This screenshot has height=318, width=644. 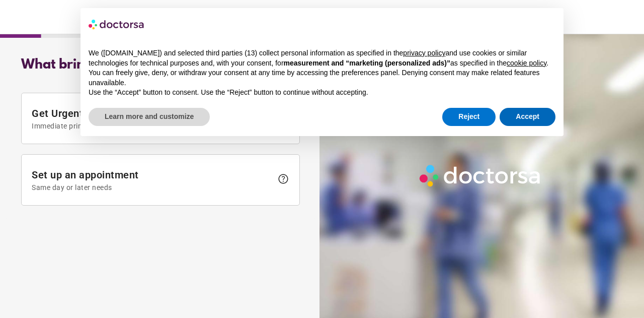 What do you see at coordinates (367, 63) in the screenshot?
I see `strong: measurement and “marketing (personalized ads)”` at bounding box center [367, 63].